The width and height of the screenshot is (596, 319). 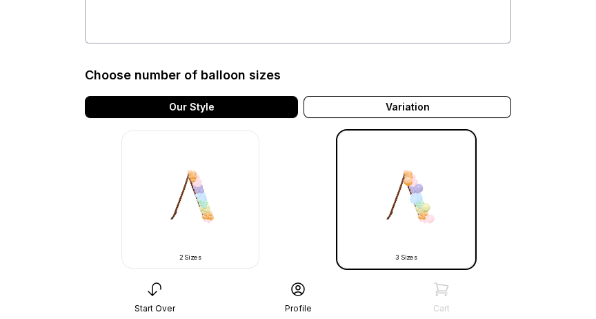 I want to click on div: Cart, so click(x=442, y=309).